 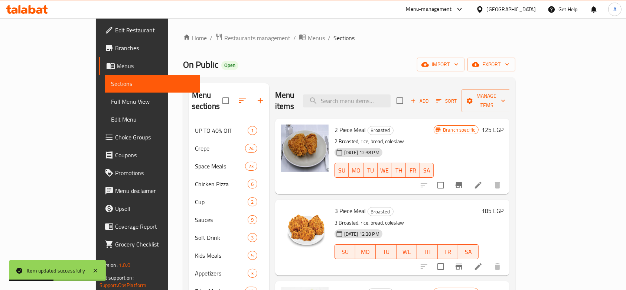 What do you see at coordinates (492, 130) in the screenshot?
I see `h6: 125 EGP` at bounding box center [492, 130].